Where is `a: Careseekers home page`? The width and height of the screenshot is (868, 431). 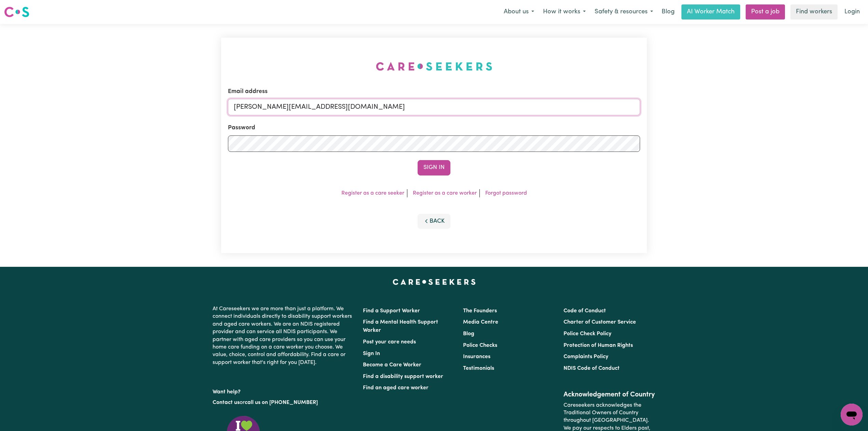 a: Careseekers home page is located at coordinates (434, 282).